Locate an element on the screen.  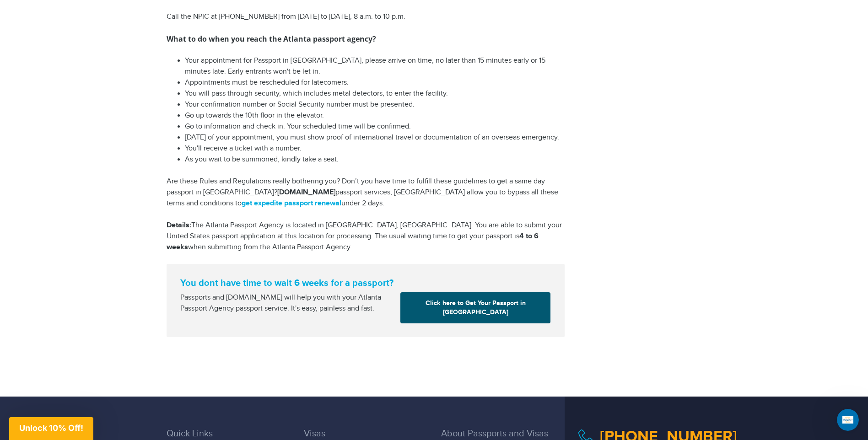
li: You will pass through security, which includes metal detectors, to enter the facility. is located at coordinates (375, 94).